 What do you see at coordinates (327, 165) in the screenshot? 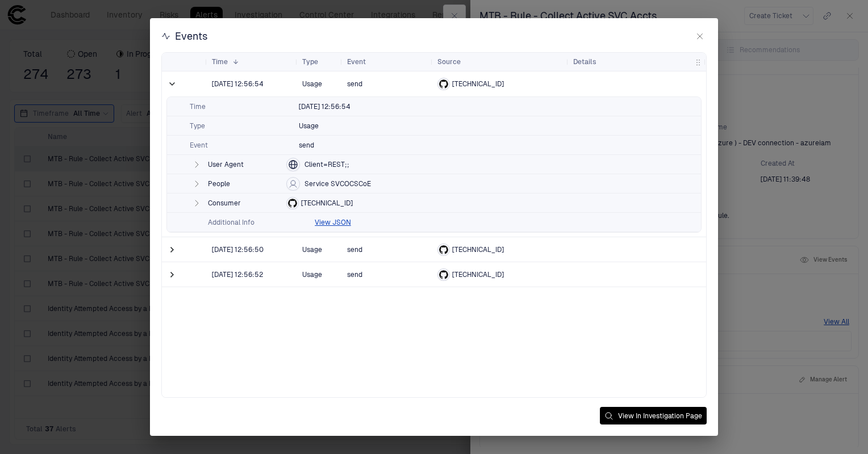
I see `span: Client=REST;;` at bounding box center [327, 165].